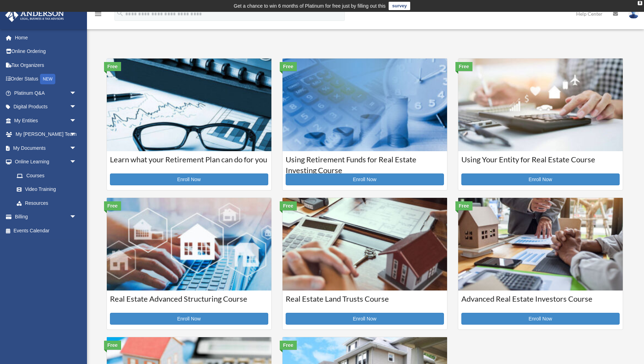  I want to click on h3: Using Retirement Funds for Real Estate Investing Course, so click(364, 163).